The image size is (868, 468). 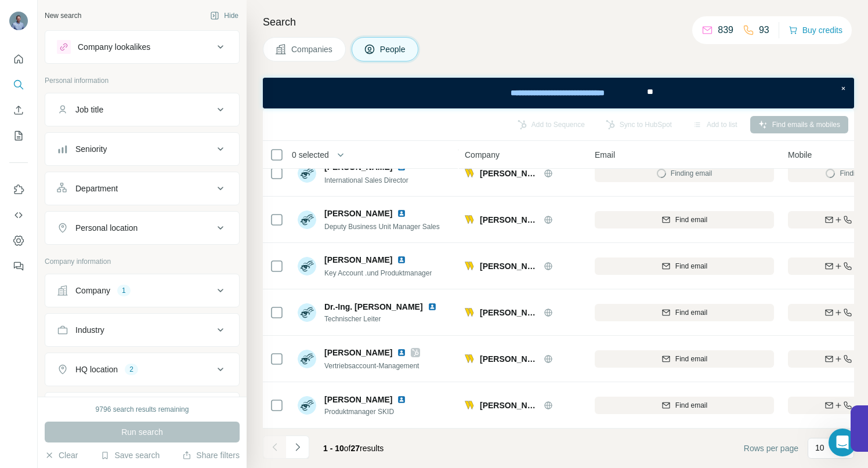 What do you see at coordinates (356, 448) in the screenshot?
I see `span: 27` at bounding box center [356, 448].